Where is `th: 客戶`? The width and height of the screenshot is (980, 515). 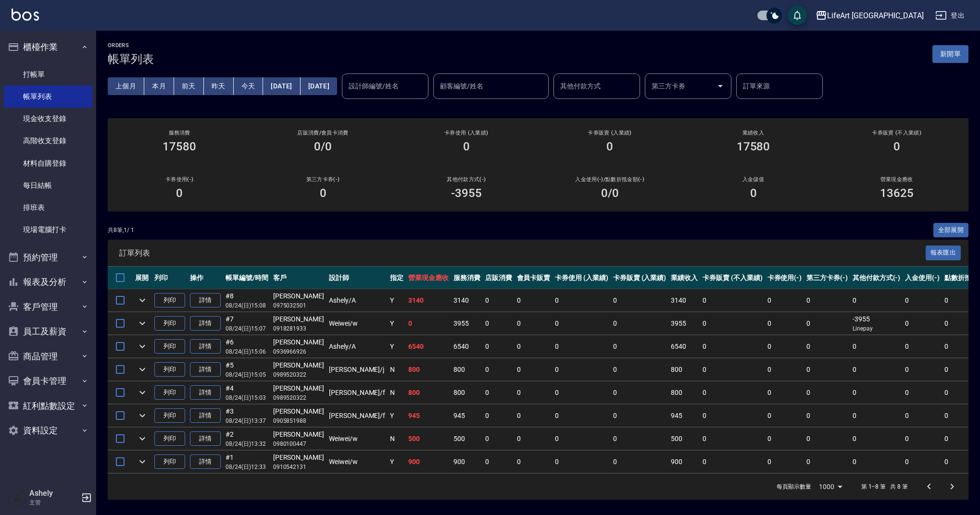
th: 客戶 is located at coordinates (299, 278).